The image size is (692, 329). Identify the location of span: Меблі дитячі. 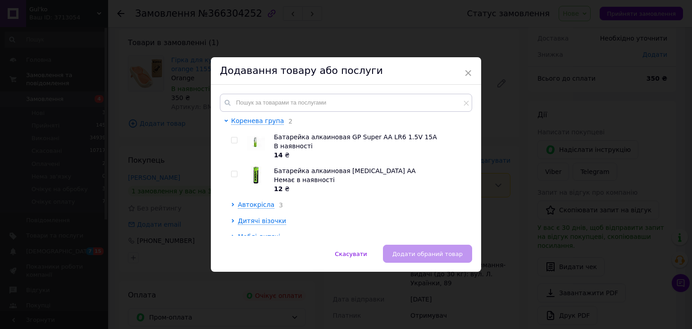
(259, 236).